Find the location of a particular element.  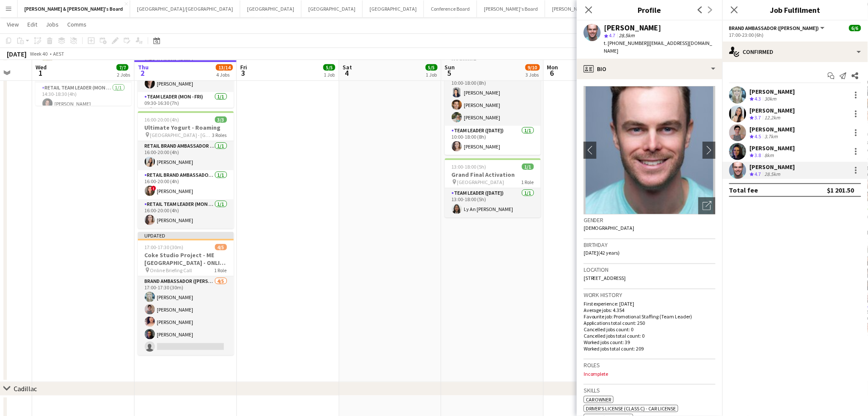

span: 3.8 is located at coordinates (758, 155).